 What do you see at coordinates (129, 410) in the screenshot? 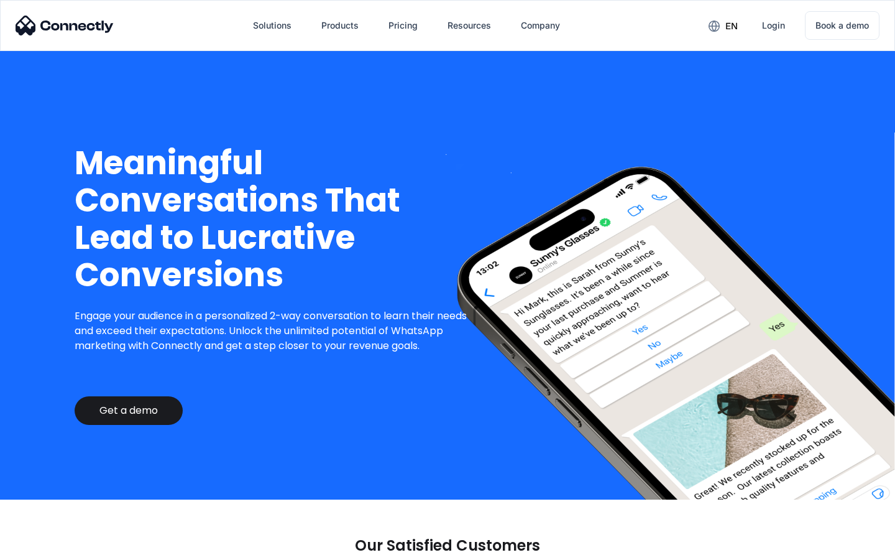
I see `div: Get a demo` at bounding box center [129, 410].